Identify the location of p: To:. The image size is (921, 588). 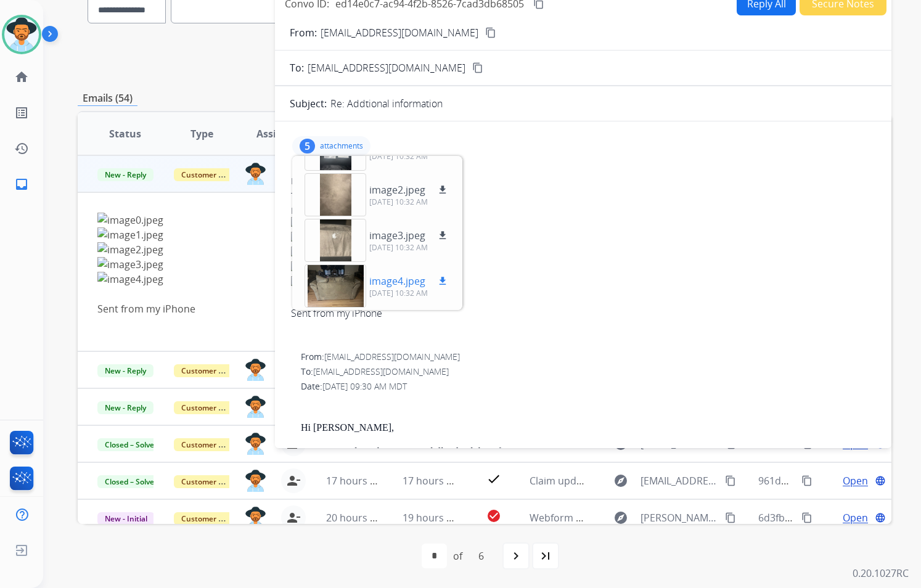
(297, 68).